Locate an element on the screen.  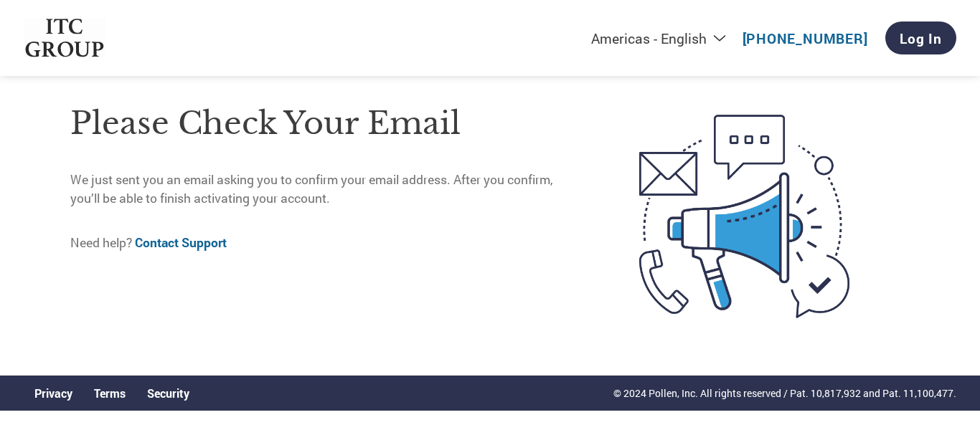
h1: Please check your email is located at coordinates (324, 123).